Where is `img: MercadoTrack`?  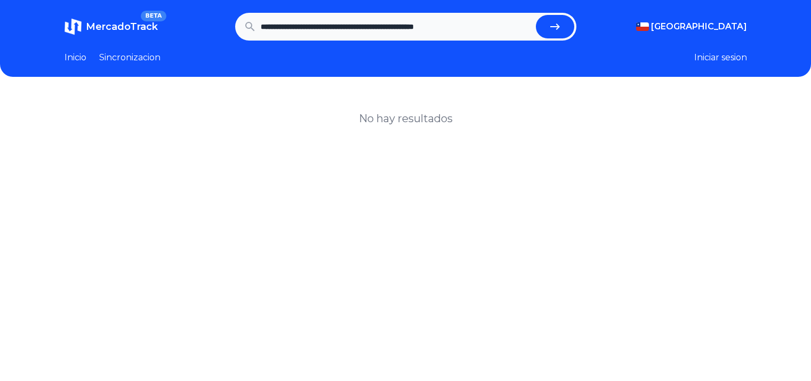 img: MercadoTrack is located at coordinates (73, 27).